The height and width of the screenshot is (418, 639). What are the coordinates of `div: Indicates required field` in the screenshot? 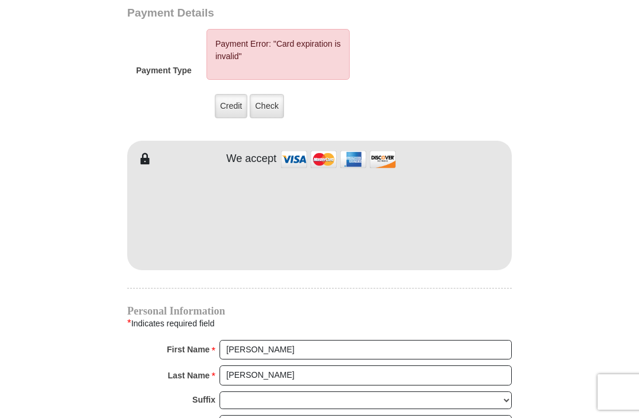 It's located at (320, 324).